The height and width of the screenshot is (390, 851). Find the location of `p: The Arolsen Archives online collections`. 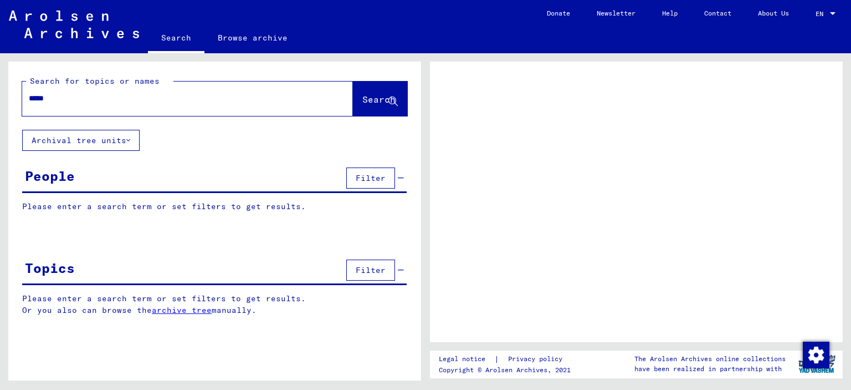

p: The Arolsen Archives online collections is located at coordinates (710, 359).